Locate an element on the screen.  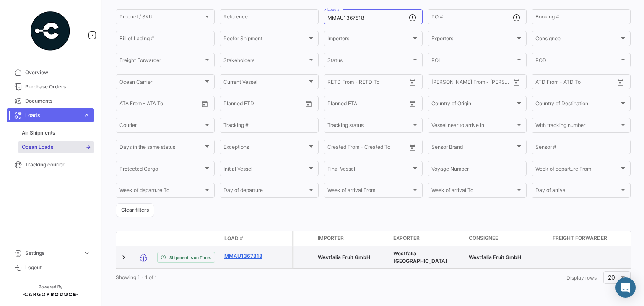
a: MMAU1367818 is located at coordinates (246, 256).